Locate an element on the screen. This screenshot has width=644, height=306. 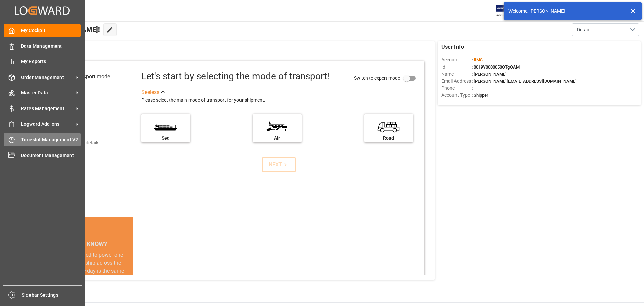
span: Id is located at coordinates (456, 67).